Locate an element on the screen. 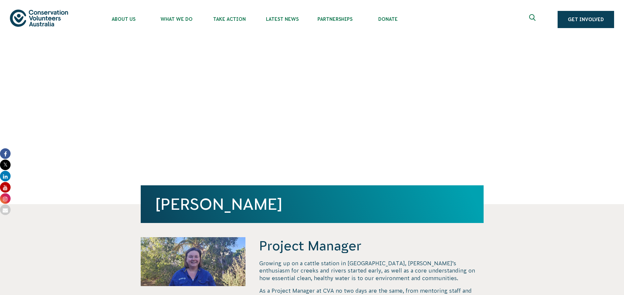 Image resolution: width=624 pixels, height=295 pixels. img: logo.svg is located at coordinates (39, 18).